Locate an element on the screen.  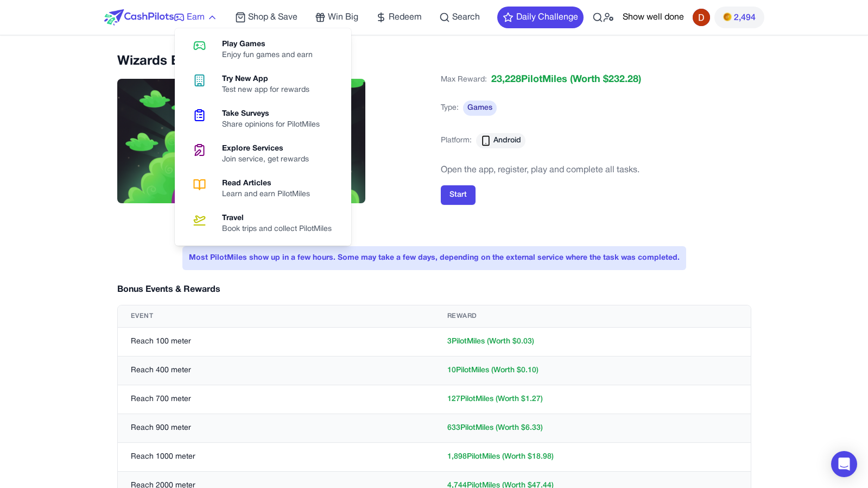
img: 385f3dc8-c830-43fe-aaeb-13a7adb24c8a.png is located at coordinates (241, 141).